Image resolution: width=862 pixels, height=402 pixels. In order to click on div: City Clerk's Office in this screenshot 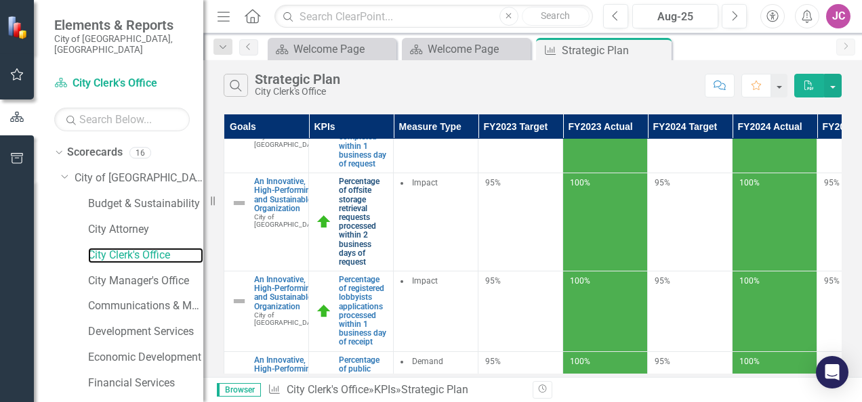, I will do `click(297, 91)`.